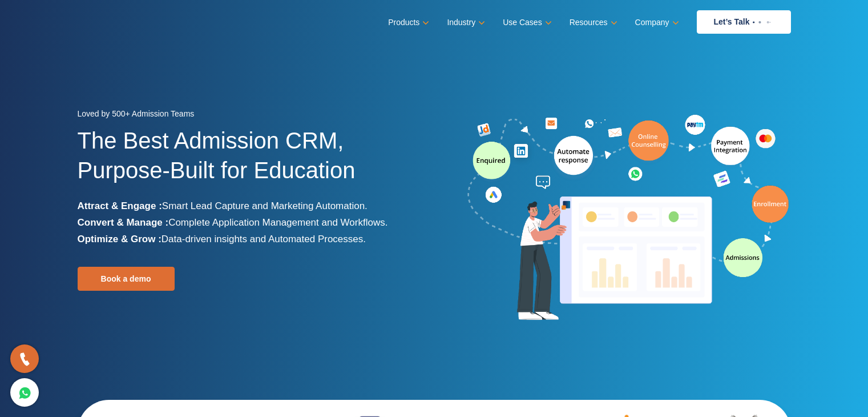  Describe the element at coordinates (744, 22) in the screenshot. I see `a: Let’s Talk` at that location.